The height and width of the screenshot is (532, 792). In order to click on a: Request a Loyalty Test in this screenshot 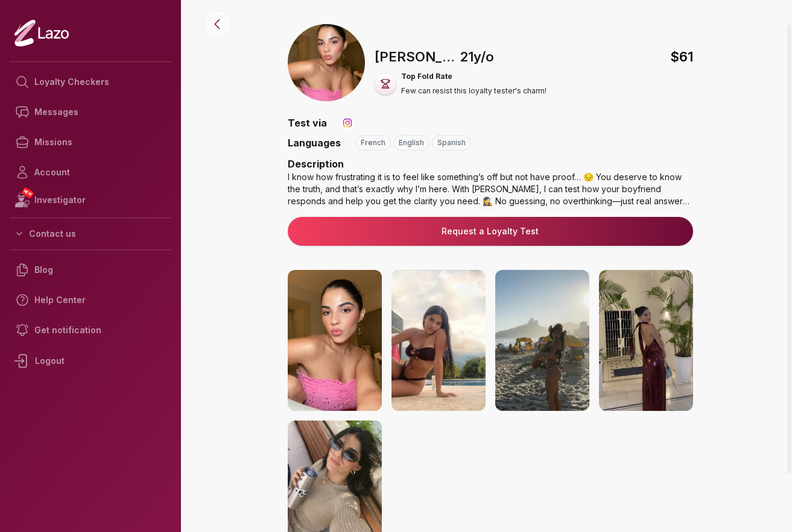, I will do `click(490, 231)`.